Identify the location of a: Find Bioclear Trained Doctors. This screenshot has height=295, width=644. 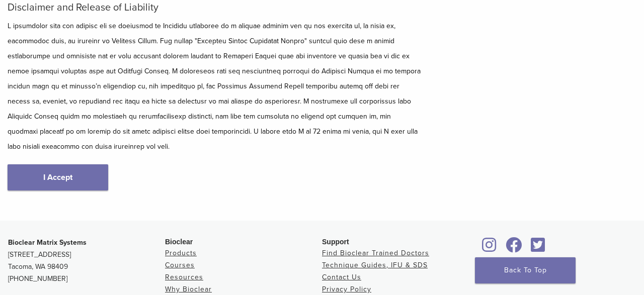
(375, 253).